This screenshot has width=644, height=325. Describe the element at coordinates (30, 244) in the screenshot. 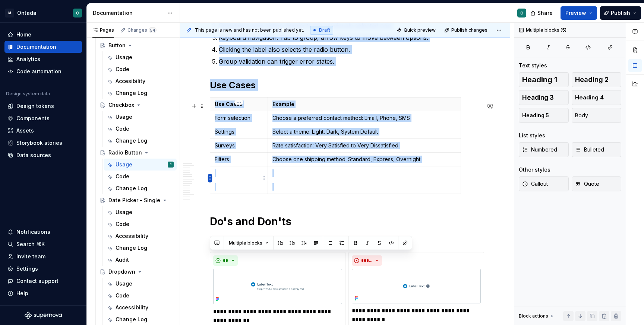

I see `div: Search ⌘K` at that location.